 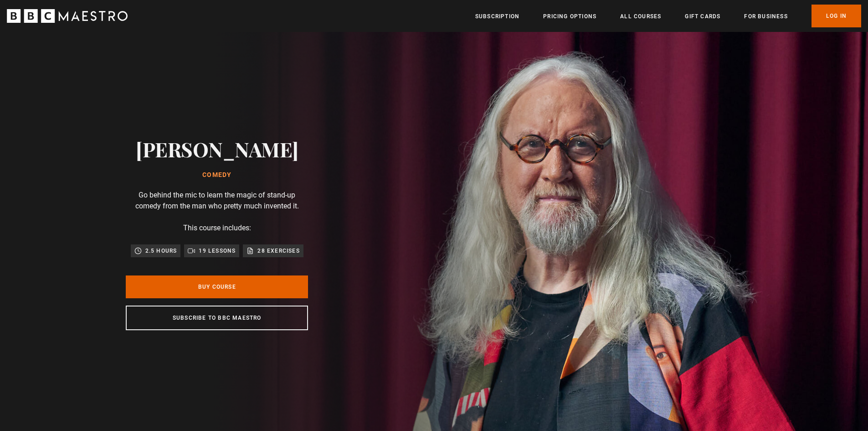 I want to click on a: Pricing Options, so click(x=570, y=16).